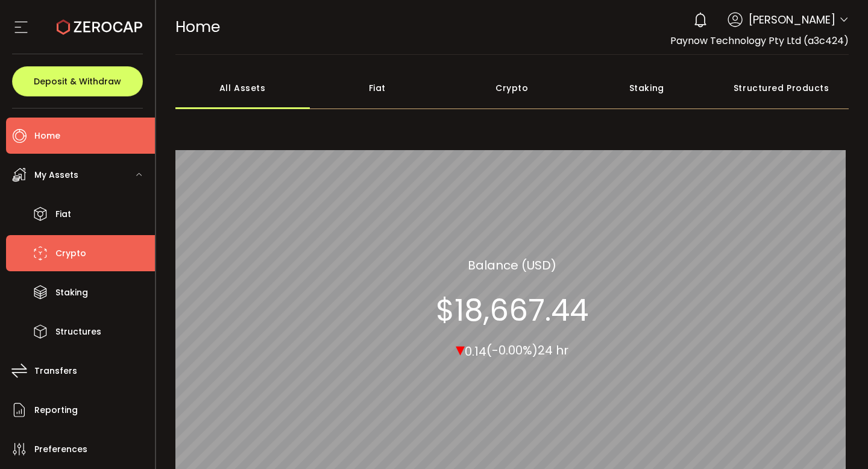 This screenshot has height=469, width=868. What do you see at coordinates (647, 88) in the screenshot?
I see `div: Staking` at bounding box center [647, 88].